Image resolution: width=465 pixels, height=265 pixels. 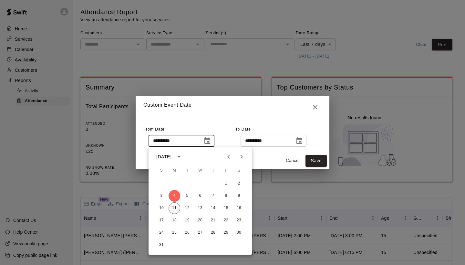 I want to click on button: 31, so click(x=162, y=245).